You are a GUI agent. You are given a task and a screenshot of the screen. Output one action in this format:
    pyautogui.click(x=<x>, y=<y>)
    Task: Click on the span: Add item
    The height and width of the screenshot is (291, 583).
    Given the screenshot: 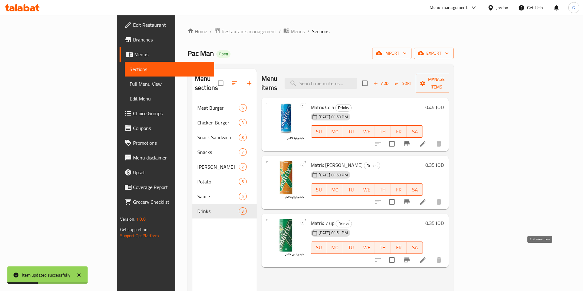 What is the action you would take?
    pyautogui.click(x=381, y=83)
    